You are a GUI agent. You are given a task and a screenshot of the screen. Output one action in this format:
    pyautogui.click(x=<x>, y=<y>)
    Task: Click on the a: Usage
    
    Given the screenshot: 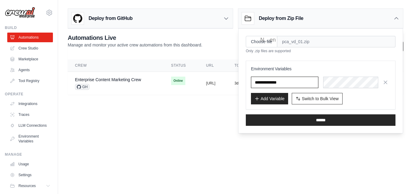 What is the action you would take?
    pyautogui.click(x=30, y=164)
    